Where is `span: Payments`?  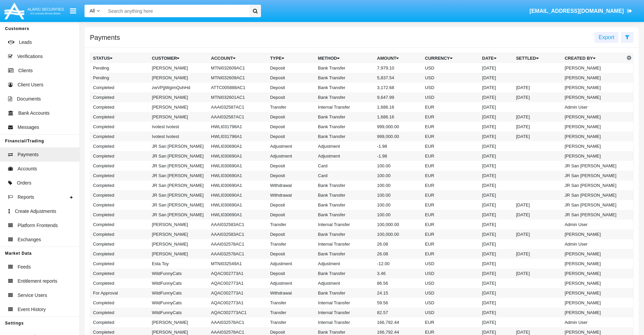 span: Payments is located at coordinates (28, 155).